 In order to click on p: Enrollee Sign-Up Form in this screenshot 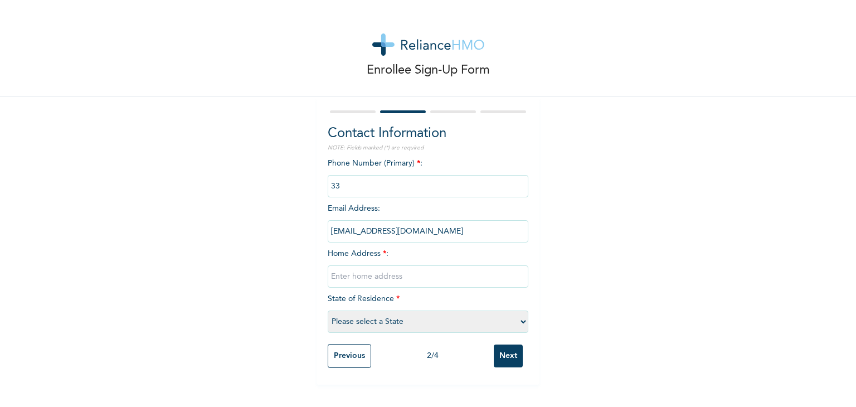, I will do `click(428, 70)`.